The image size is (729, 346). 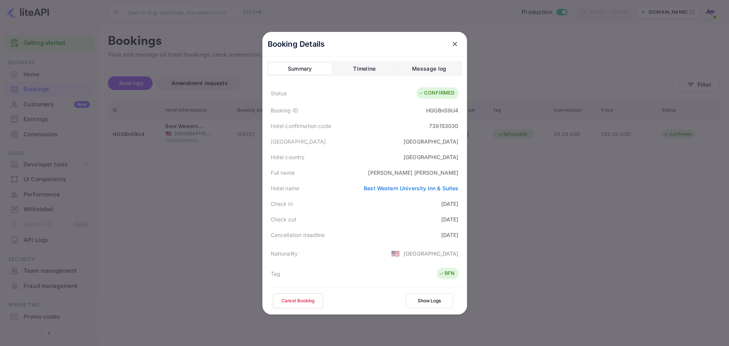 I want to click on div: Full name, so click(x=282, y=172).